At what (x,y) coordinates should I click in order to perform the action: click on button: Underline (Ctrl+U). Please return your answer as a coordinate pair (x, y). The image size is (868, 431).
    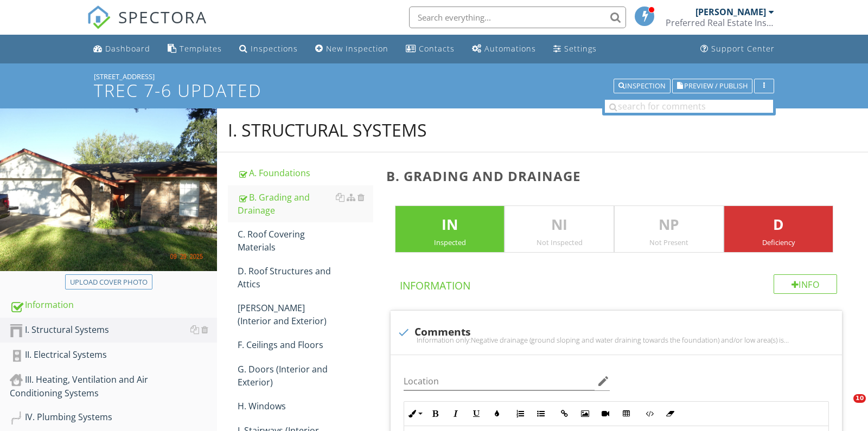
    Looking at the image, I should click on (476, 414).